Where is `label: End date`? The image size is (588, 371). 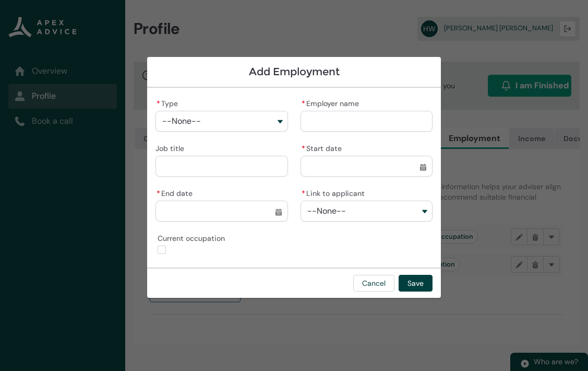
label: End date is located at coordinates (176, 192).